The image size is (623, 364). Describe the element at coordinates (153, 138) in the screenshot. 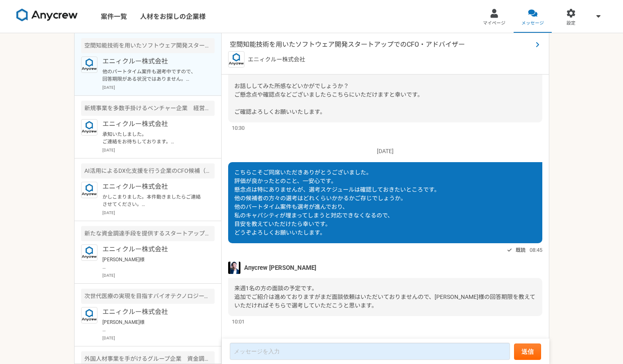

I see `p: 承知いたしました。 ご連絡をお待ちしております。 どうぞよろしくお願いいたします。` at that location.